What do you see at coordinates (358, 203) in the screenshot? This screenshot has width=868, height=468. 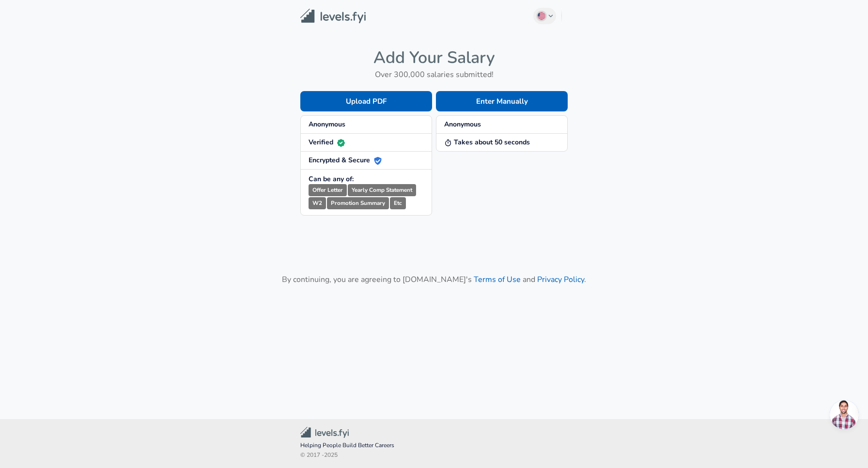 I see `small: Promotion Summary` at bounding box center [358, 203].